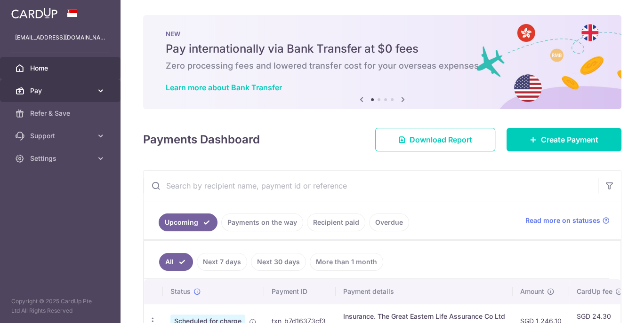 The height and width of the screenshot is (323, 644). I want to click on img: Bank transfer banner, so click(382, 62).